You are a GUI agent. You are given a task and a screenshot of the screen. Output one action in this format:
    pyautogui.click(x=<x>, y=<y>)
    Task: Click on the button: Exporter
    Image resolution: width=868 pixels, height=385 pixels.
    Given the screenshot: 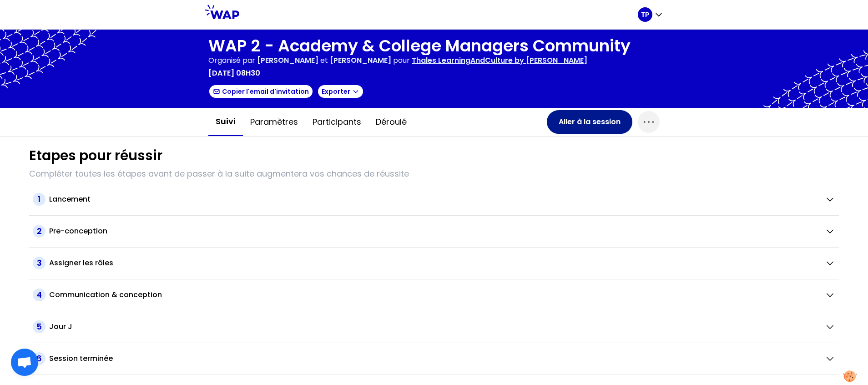 What is the action you would take?
    pyautogui.click(x=340, y=91)
    